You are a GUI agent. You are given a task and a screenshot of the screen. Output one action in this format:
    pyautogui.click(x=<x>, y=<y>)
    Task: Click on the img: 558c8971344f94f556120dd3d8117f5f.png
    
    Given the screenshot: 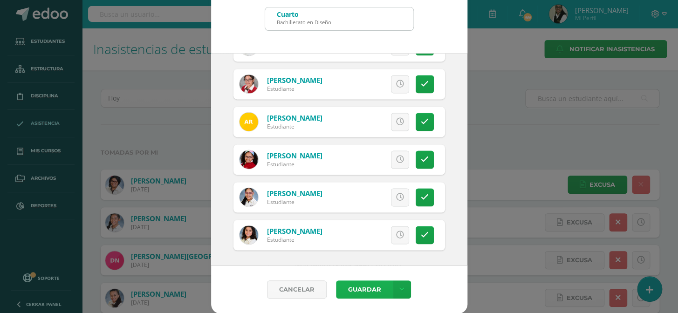 What is the action you would take?
    pyautogui.click(x=249, y=235)
    